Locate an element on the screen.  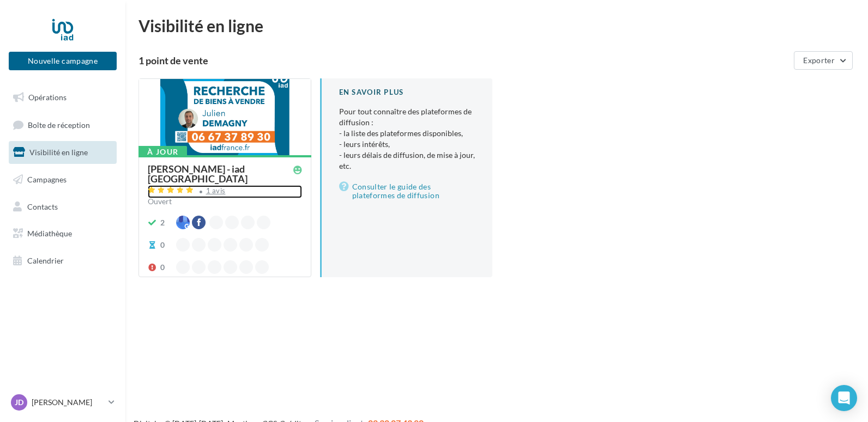
div: Visibilité en ligne is located at coordinates (497, 26).